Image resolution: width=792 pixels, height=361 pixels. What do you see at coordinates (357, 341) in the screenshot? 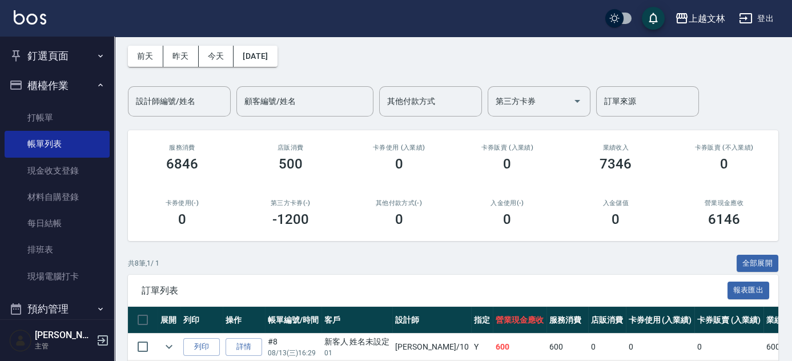
I see `div: 新客人 姓名未設定` at bounding box center [357, 341].